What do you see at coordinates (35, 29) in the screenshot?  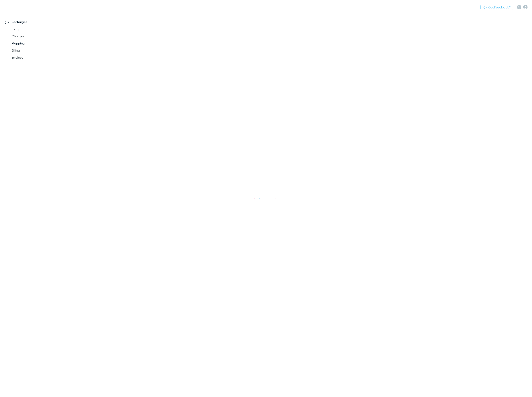 I see `a: Setup` at bounding box center [35, 29].